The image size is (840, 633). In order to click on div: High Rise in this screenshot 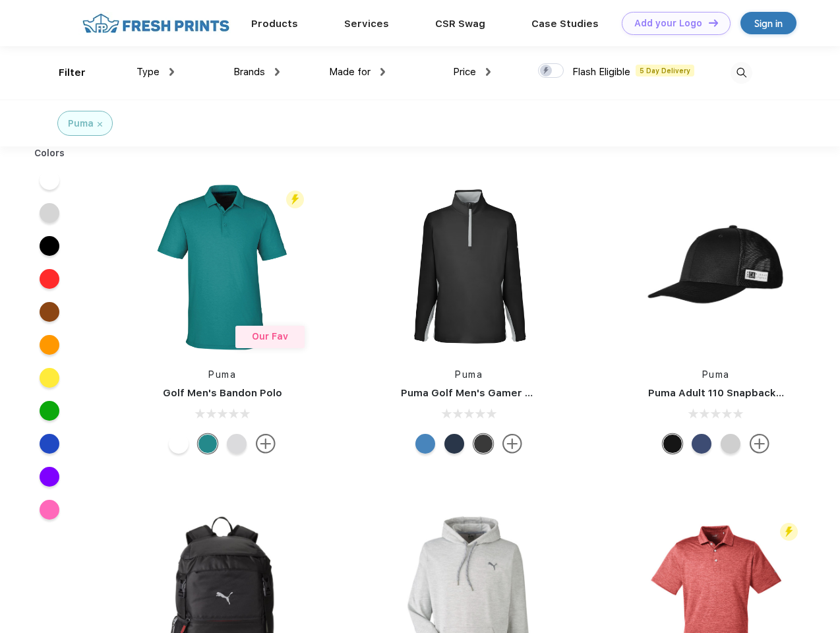, I will do `click(237, 443)`.